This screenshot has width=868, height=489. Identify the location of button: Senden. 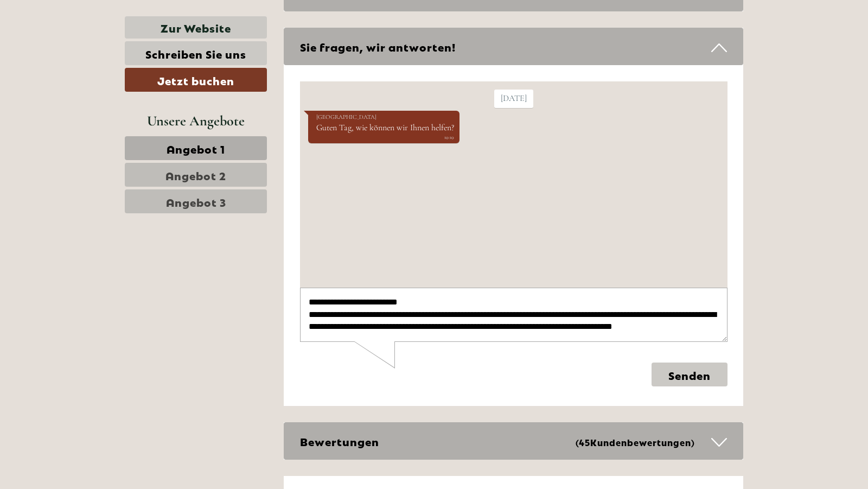
(390, 293).